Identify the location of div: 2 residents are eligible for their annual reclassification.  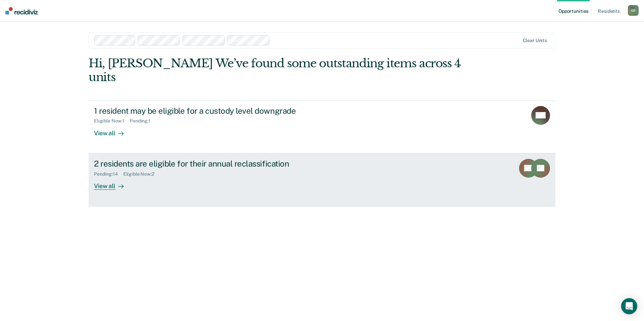
(212, 164).